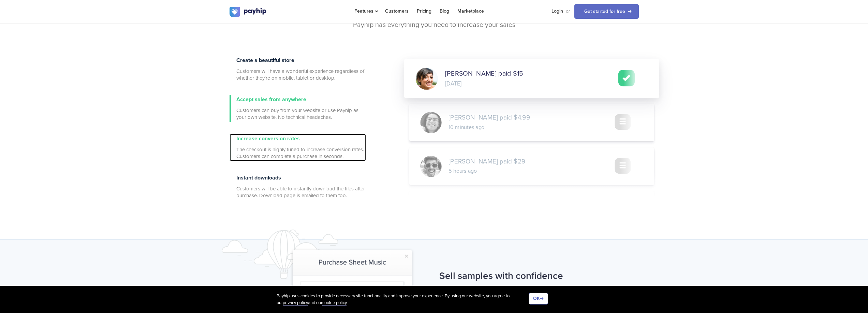 The height and width of the screenshot is (313, 868). What do you see at coordinates (259, 178) in the screenshot?
I see `span: Instant downloads` at bounding box center [259, 178].